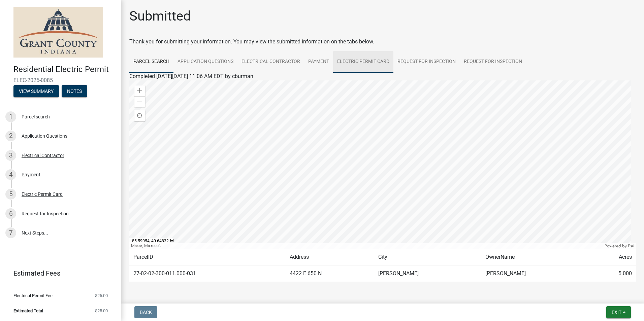 This screenshot has height=321, width=644. Describe the element at coordinates (383, 42) in the screenshot. I see `div: Thank you for submitting your information. You may view the submitted information on the tabs below.` at that location.